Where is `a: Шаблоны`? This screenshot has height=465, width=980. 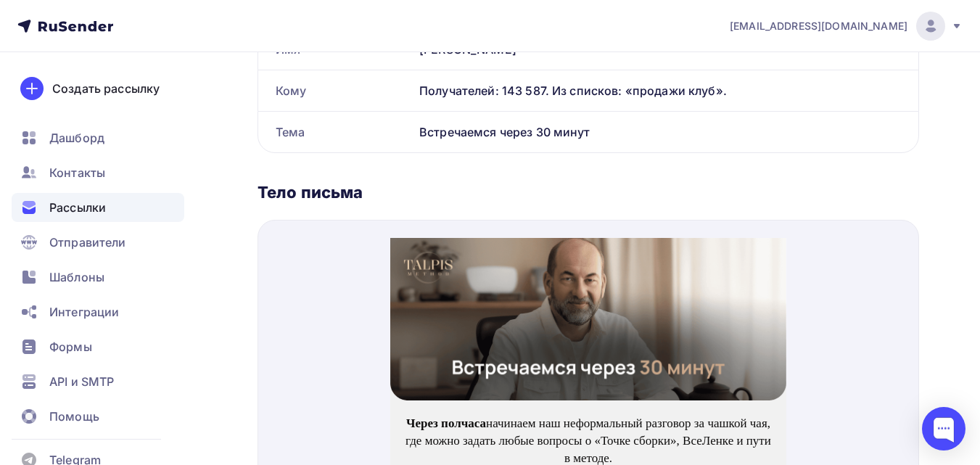
a: Шаблоны is located at coordinates (98, 277).